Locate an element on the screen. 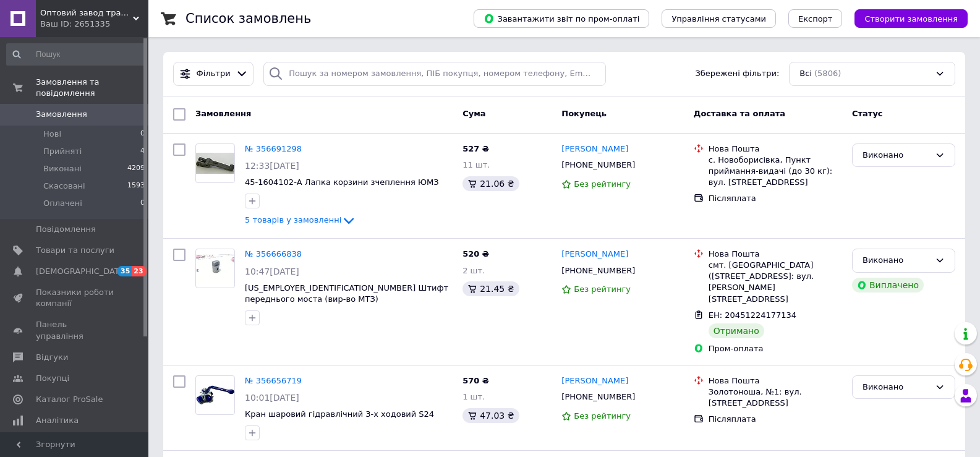  button: Експорт is located at coordinates (815, 18).